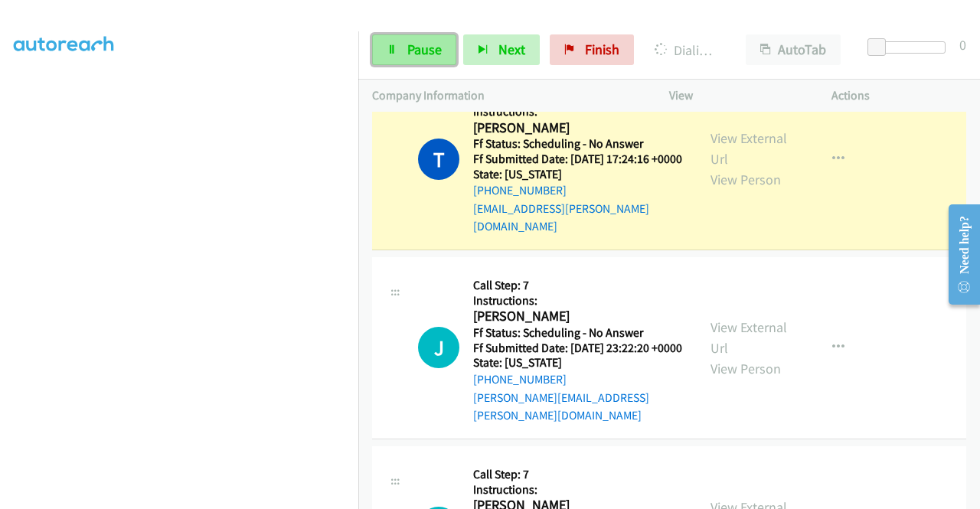  What do you see at coordinates (439, 159) in the screenshot?
I see `h1: T` at bounding box center [439, 159].